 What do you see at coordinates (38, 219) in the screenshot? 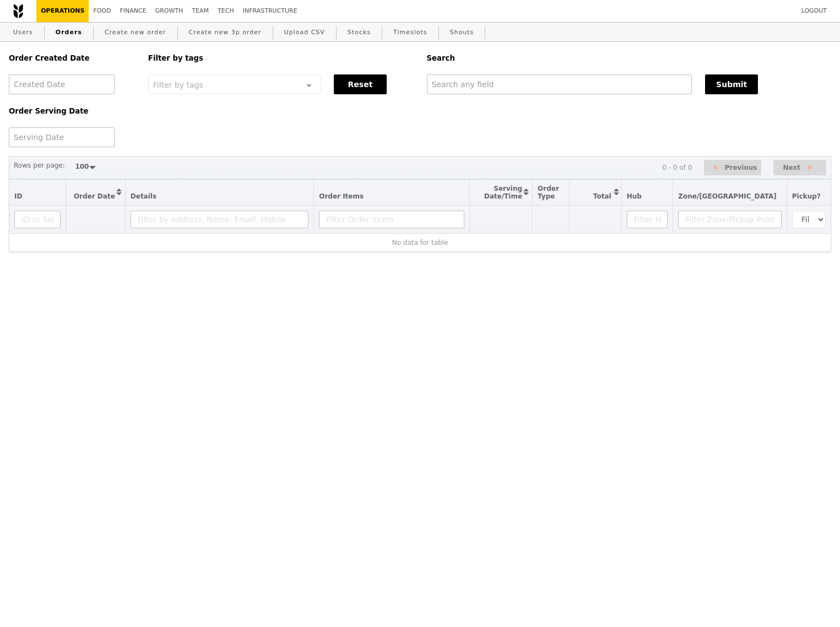
I see `input: ID or Salesperson name` at bounding box center [38, 219].